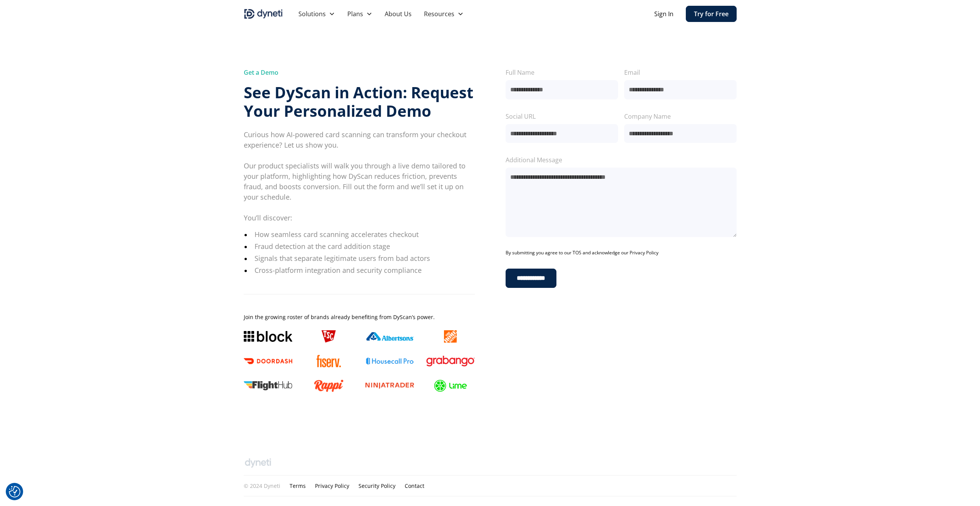 This screenshot has width=980, height=506. I want to click on label: Full Name, so click(562, 72).